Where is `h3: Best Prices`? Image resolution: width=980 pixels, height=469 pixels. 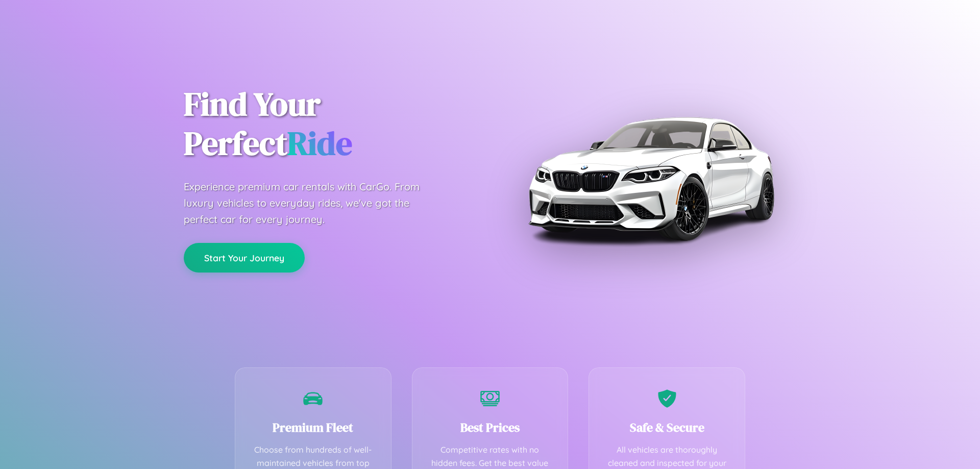
h3: Best Prices is located at coordinates (490, 427).